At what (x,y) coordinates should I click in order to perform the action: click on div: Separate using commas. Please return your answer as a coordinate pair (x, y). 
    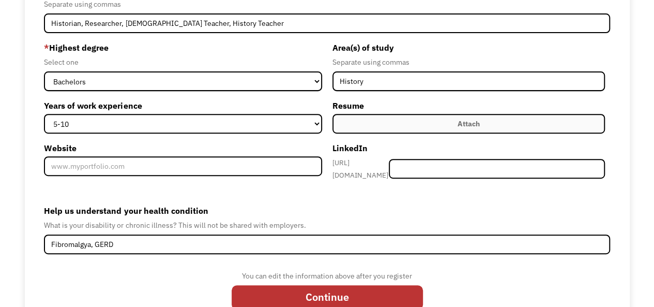
    Looking at the image, I should click on (468, 62).